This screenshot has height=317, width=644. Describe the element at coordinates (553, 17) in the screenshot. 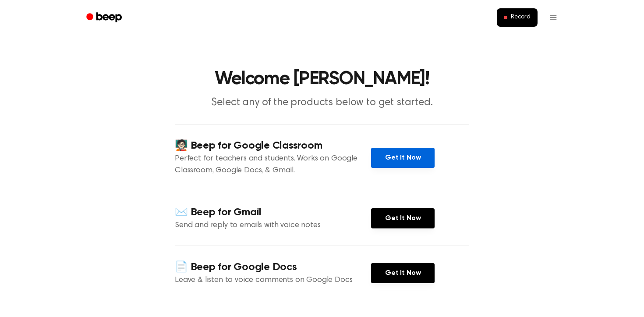

I see `button: Open menu` at that location.